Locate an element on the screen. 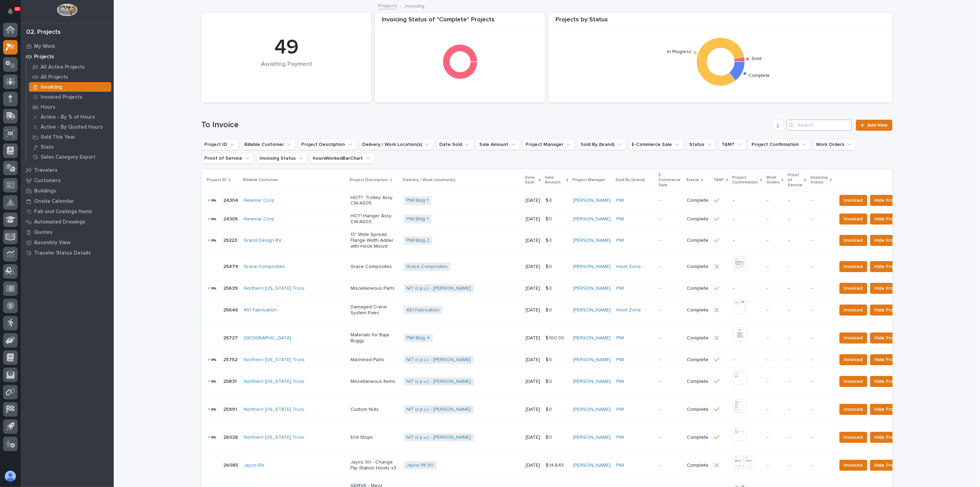 The image size is (980, 487). p: Stats is located at coordinates (47, 147).